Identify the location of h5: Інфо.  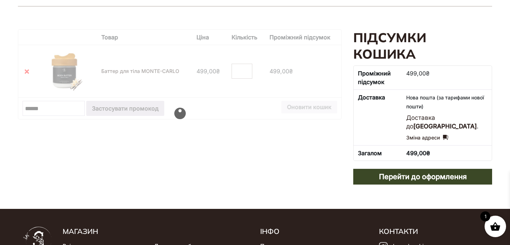
(314, 231).